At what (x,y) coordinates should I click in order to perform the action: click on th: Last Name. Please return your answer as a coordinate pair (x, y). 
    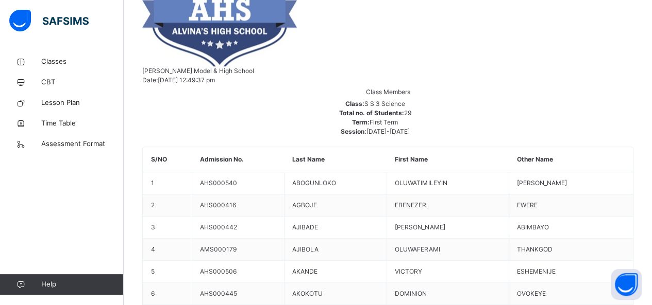
    Looking at the image, I should click on (335, 160).